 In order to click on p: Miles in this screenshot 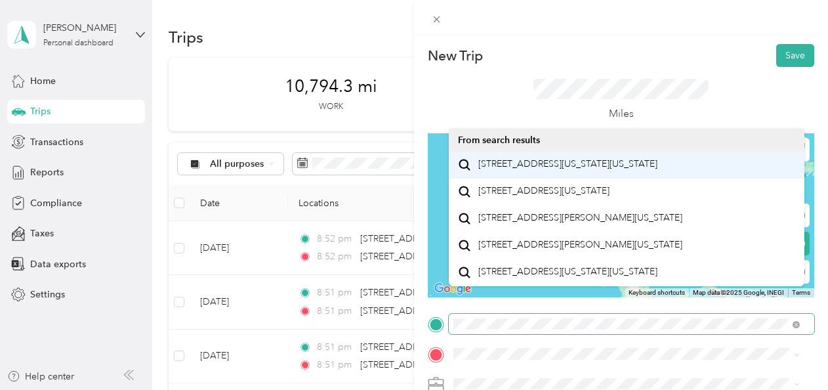, I will do `click(622, 114)`.